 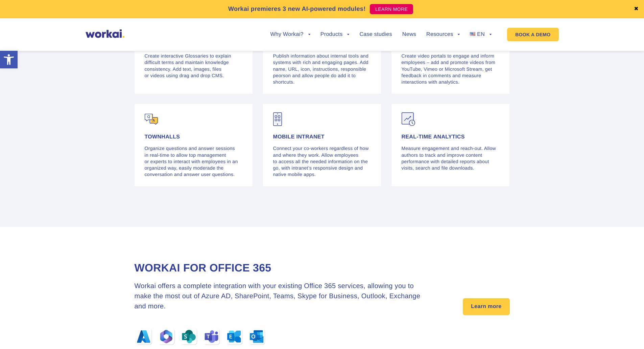 I want to click on a: News, so click(x=409, y=34).